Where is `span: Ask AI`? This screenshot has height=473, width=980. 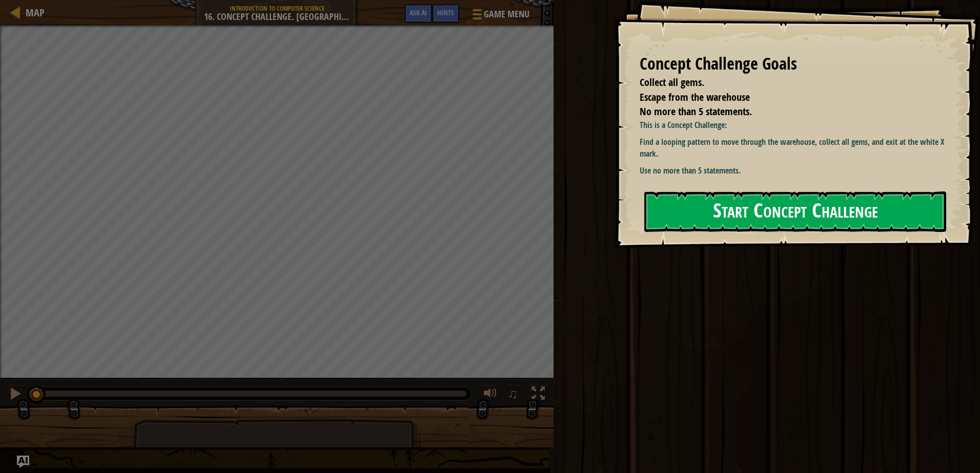 span: Ask AI is located at coordinates (418, 13).